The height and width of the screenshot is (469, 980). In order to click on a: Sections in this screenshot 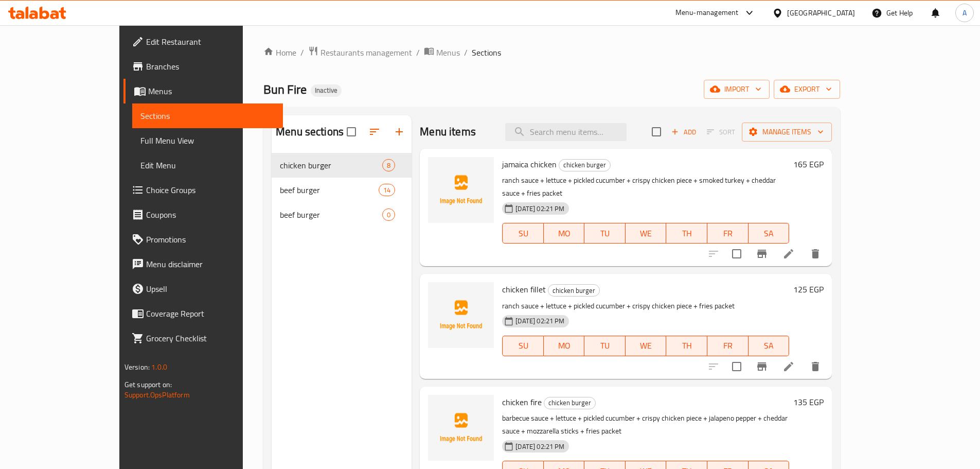, I will do `click(208, 116)`.